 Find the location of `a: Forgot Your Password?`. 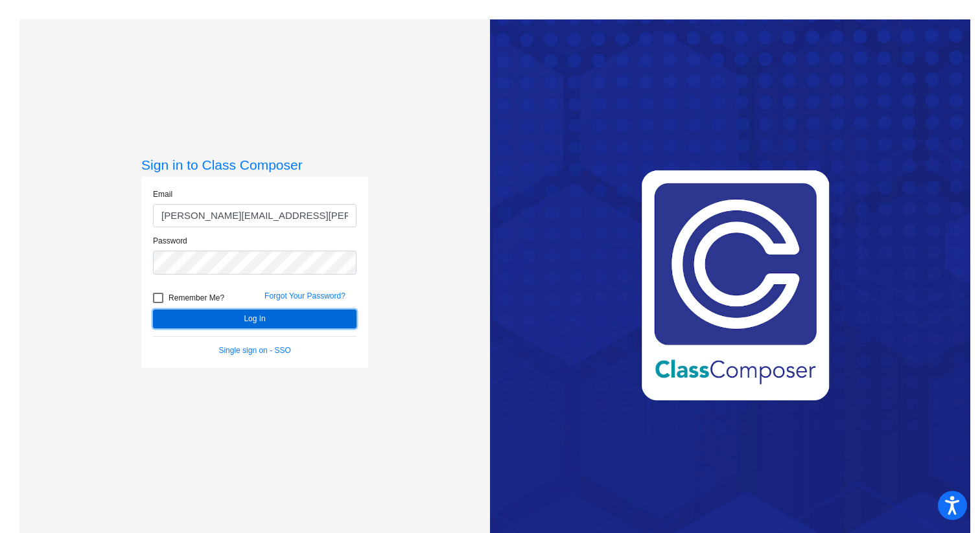

a: Forgot Your Password? is located at coordinates (304, 296).